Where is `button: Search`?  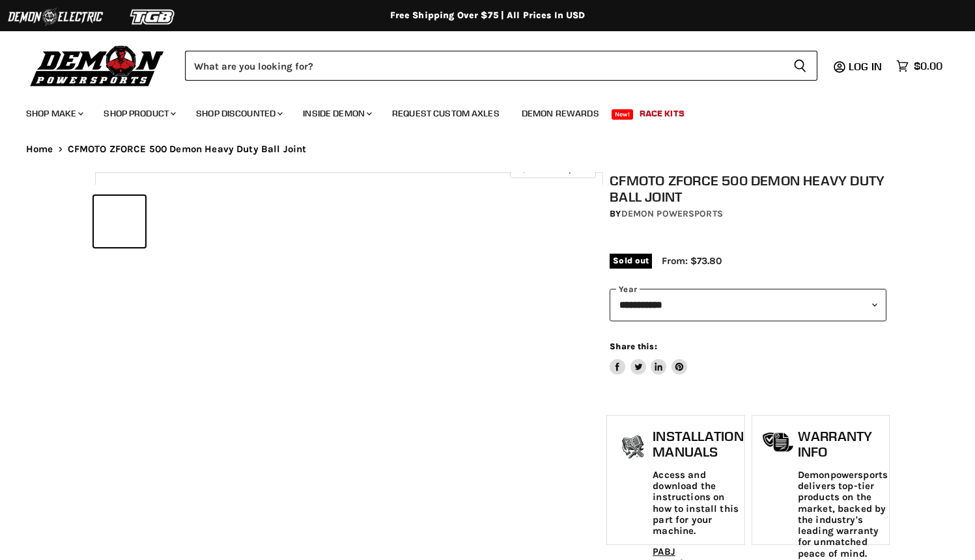
button: Search is located at coordinates (799, 66).